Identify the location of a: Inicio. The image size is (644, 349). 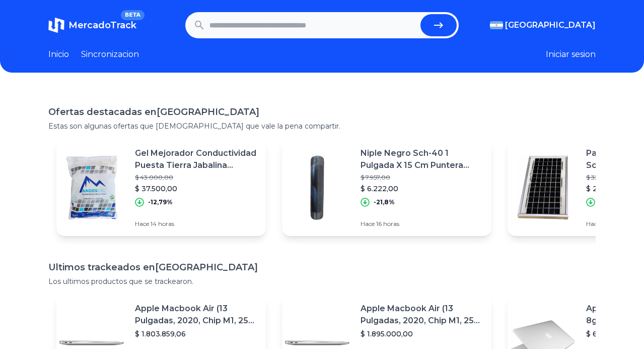
(59, 54).